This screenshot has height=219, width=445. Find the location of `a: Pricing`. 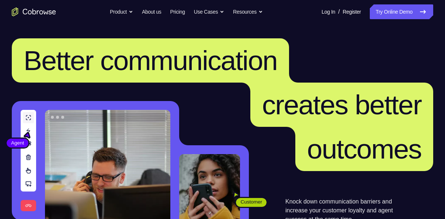

a: Pricing is located at coordinates (177, 12).